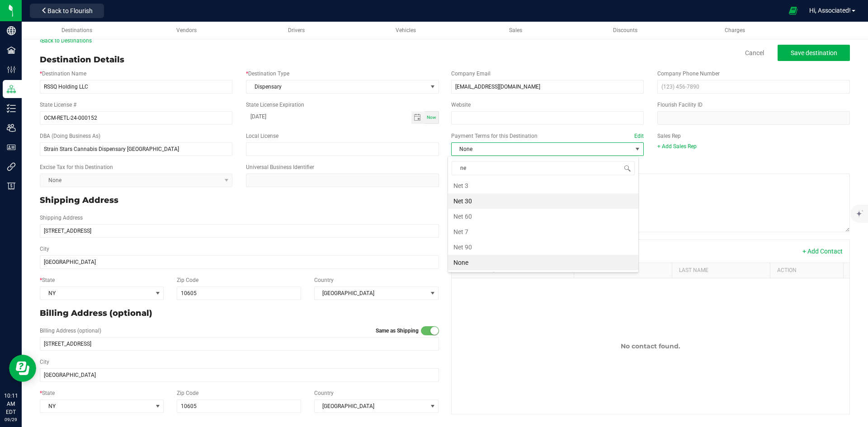 This screenshot has width=868, height=427. I want to click on li: Net 90, so click(543, 247).